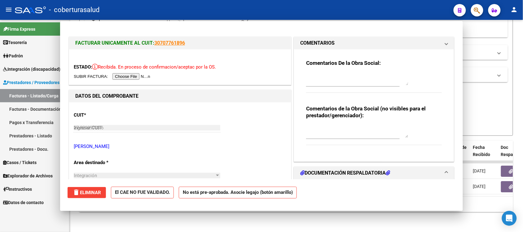 The width and height of the screenshot is (523, 232). Describe the element at coordinates (20, 162) in the screenshot. I see `span: Casos / Tickets` at that location.